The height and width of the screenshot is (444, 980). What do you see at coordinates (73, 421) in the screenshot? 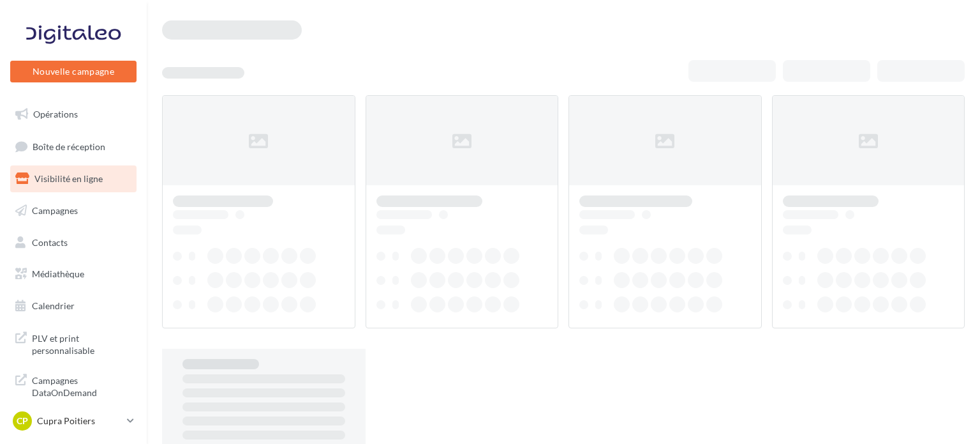
I see `a: CP Cupra Poitiers` at bounding box center [73, 421].